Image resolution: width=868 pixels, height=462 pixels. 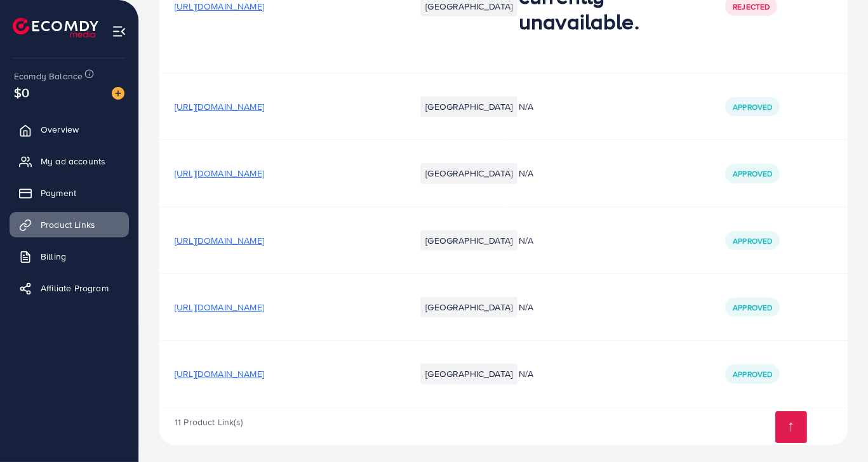 I want to click on span: Affiliate Program, so click(x=74, y=288).